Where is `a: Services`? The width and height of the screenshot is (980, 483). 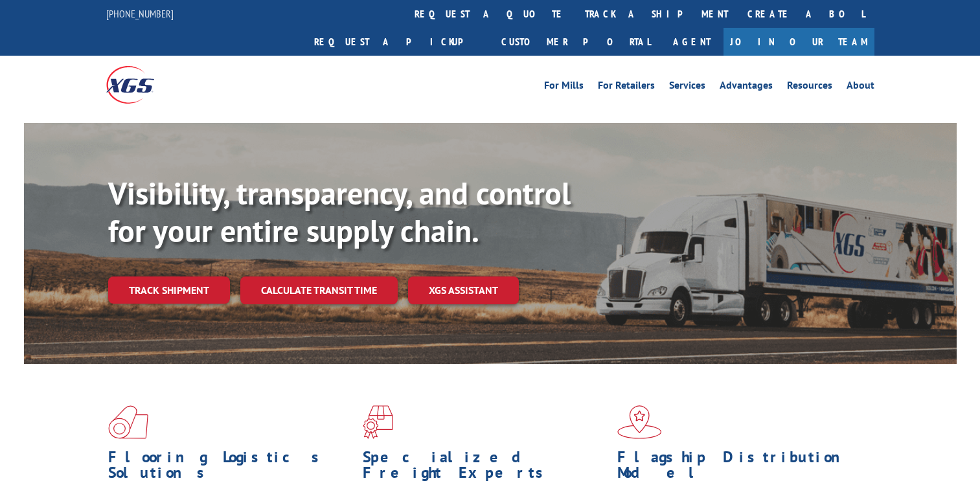
a: Services is located at coordinates (687, 87).